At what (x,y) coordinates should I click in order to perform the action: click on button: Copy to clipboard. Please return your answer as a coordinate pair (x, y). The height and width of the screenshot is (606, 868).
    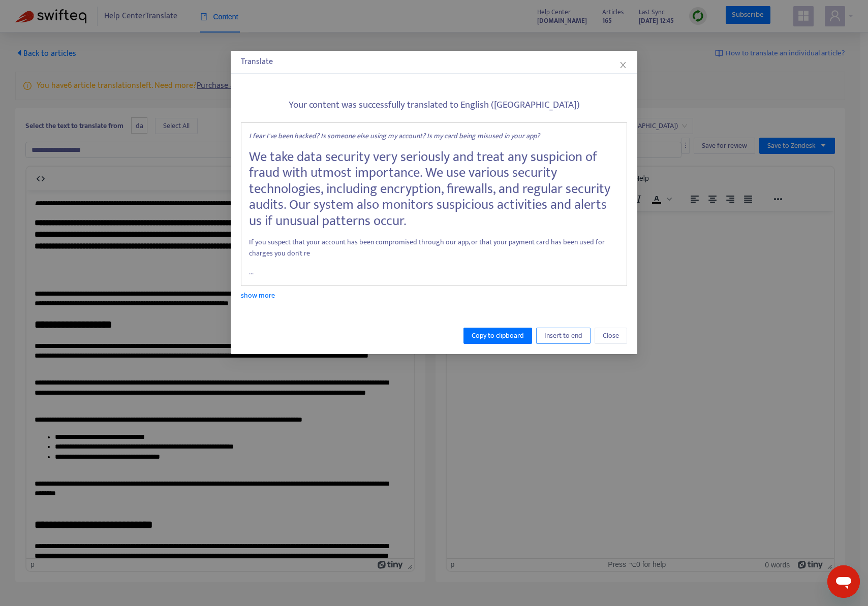
    Looking at the image, I should click on (497, 336).